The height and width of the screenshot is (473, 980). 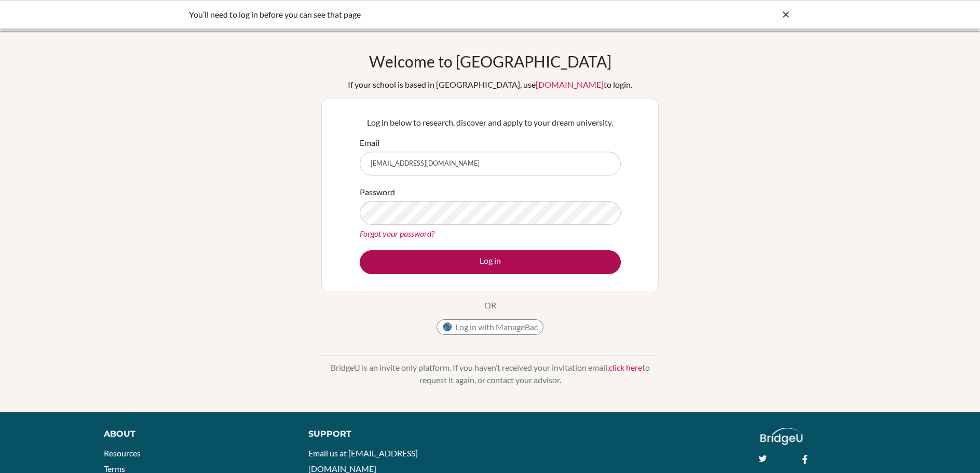 I want to click on p: OR, so click(x=490, y=305).